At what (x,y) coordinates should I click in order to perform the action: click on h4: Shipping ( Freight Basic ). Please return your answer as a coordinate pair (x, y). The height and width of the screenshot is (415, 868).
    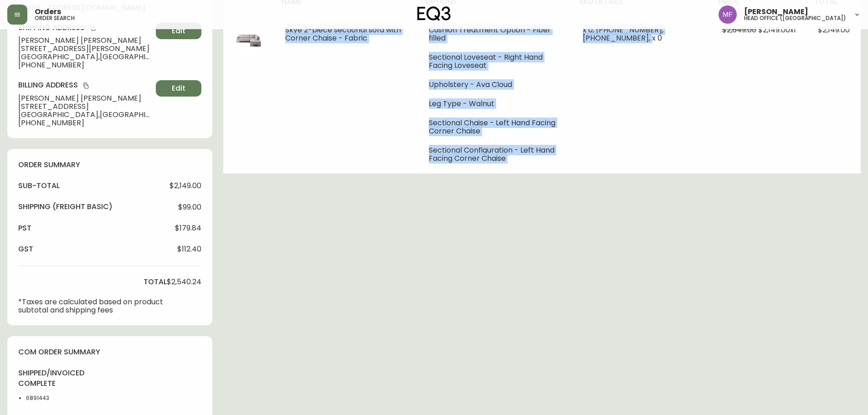
    Looking at the image, I should click on (65, 207).